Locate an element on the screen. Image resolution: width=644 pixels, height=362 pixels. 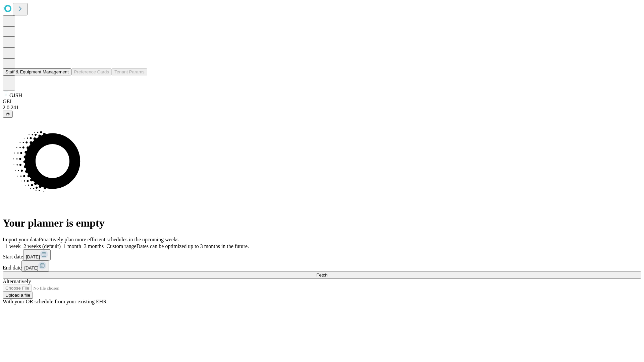
button: Preference Cards is located at coordinates (92, 72).